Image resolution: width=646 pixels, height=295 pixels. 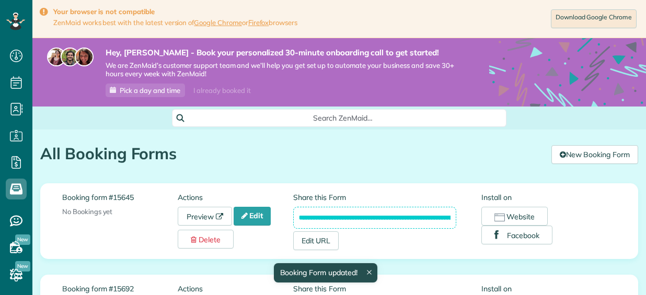 I want to click on a: Delete, so click(x=205, y=239).